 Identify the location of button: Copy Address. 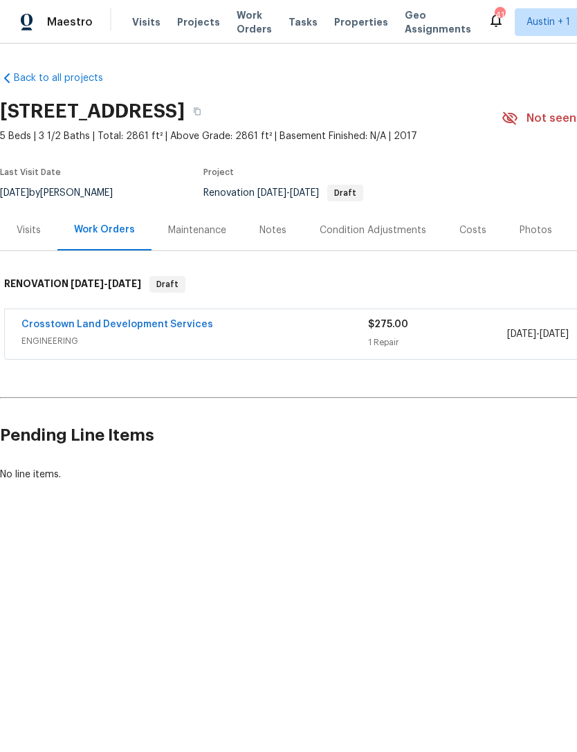
(197, 111).